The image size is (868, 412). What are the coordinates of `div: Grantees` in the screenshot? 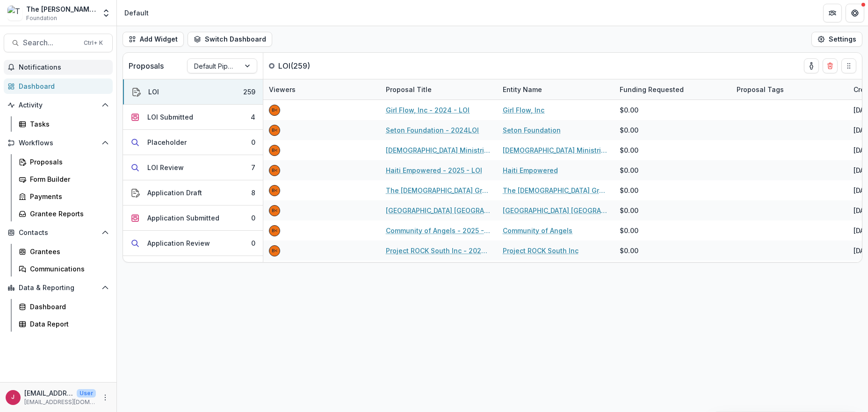 It's located at (68, 251).